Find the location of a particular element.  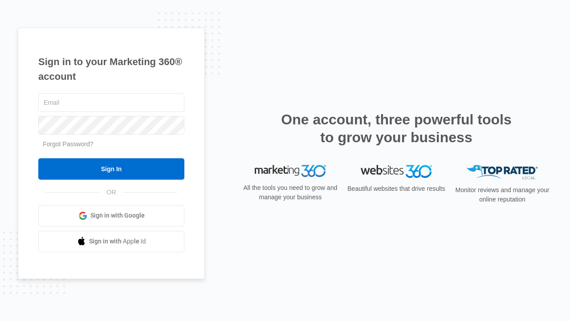

span: Sign in with Apple Id is located at coordinates (118, 241).